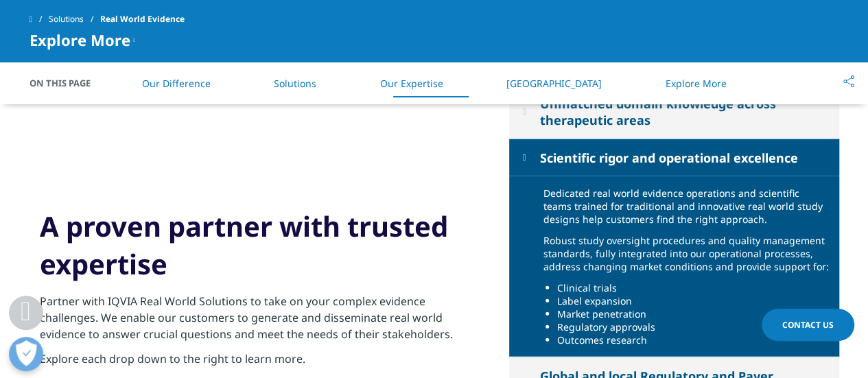 Image resolution: width=868 pixels, height=378 pixels. I want to click on li: Label expansion, so click(692, 300).